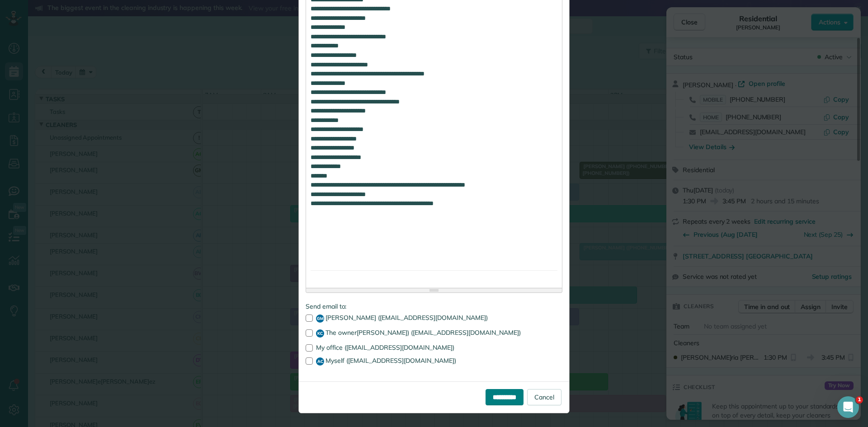 The image size is (868, 427). What do you see at coordinates (859, 400) in the screenshot?
I see `span: 1` at bounding box center [859, 400].